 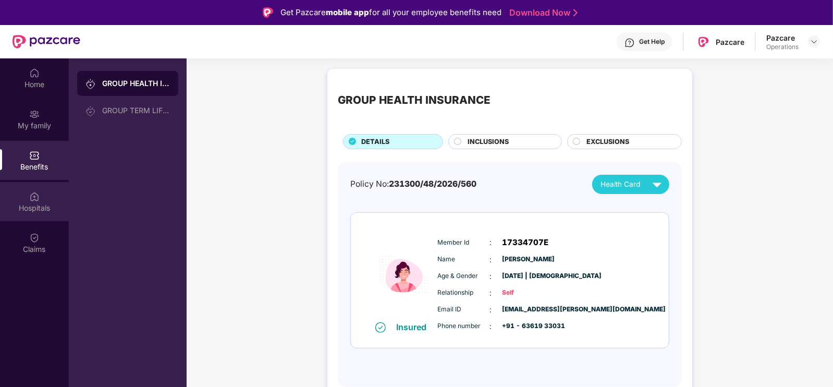 I want to click on span: Age & Gender, so click(x=464, y=276).